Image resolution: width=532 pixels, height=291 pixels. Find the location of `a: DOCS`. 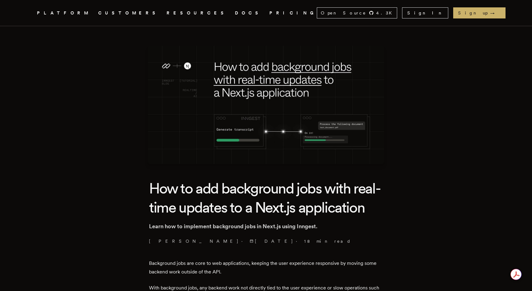

a: DOCS is located at coordinates (248, 13).